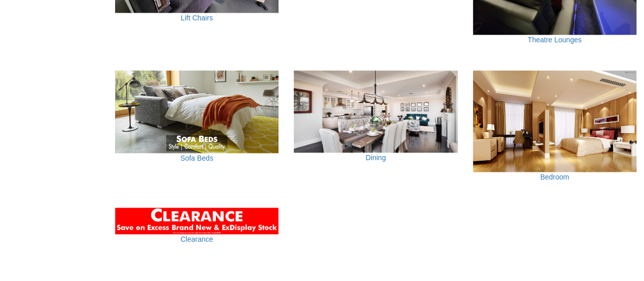  Describe the element at coordinates (197, 221) in the screenshot. I see `img: Clearance` at that location.